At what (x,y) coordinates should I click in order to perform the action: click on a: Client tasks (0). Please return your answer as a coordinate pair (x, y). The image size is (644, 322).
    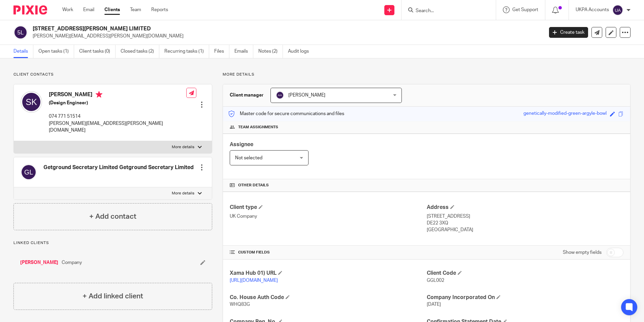
    Looking at the image, I should click on (97, 51).